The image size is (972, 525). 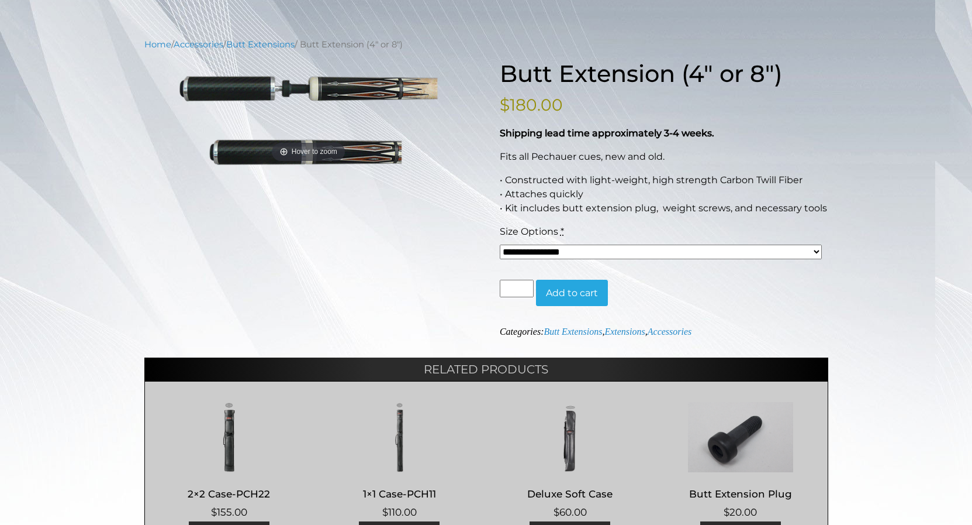 I want to click on a: 1×1 Case-PCH11 $110.00, so click(x=399, y=460).